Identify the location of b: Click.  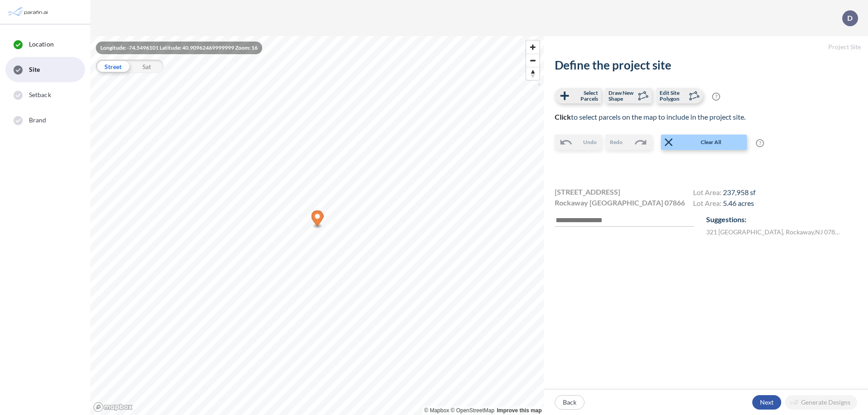
(563, 116).